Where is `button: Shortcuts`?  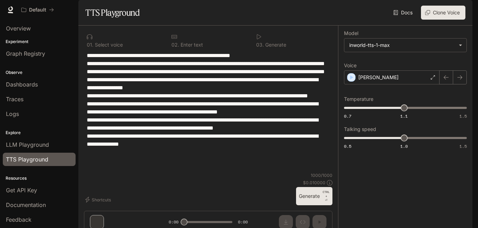 button: Shortcuts is located at coordinates (99, 200).